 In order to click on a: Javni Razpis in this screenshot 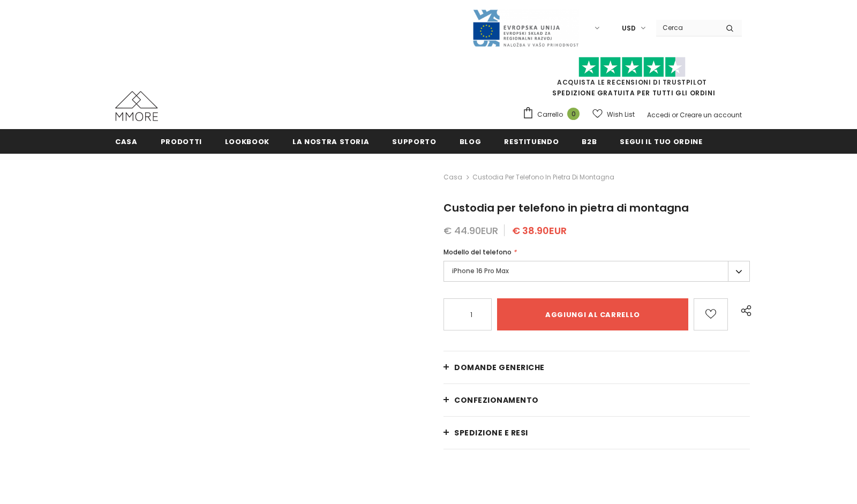, I will do `click(526, 28)`.